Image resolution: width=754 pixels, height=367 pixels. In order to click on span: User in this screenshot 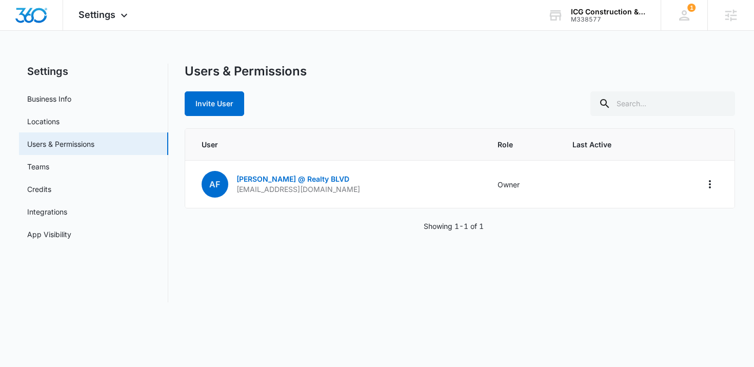, I will do `click(337, 144)`.